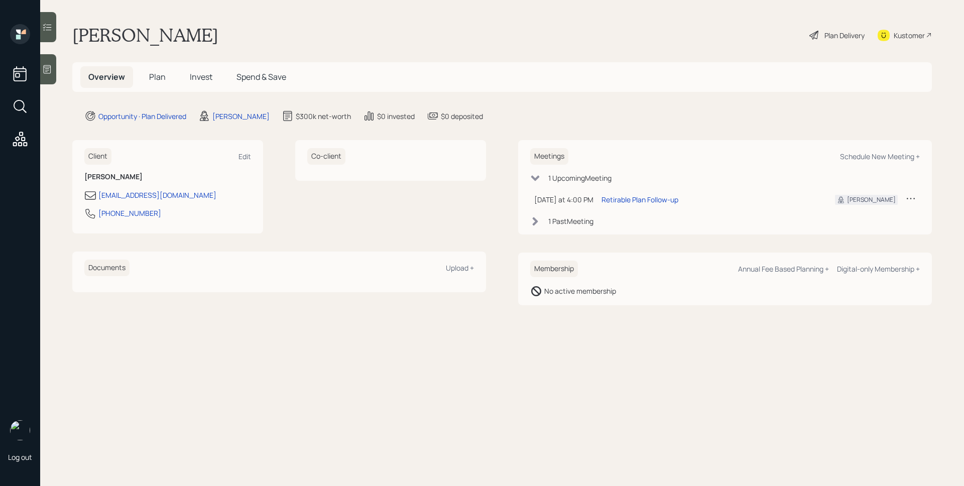 The height and width of the screenshot is (486, 964). I want to click on div: Kustomer, so click(909, 35).